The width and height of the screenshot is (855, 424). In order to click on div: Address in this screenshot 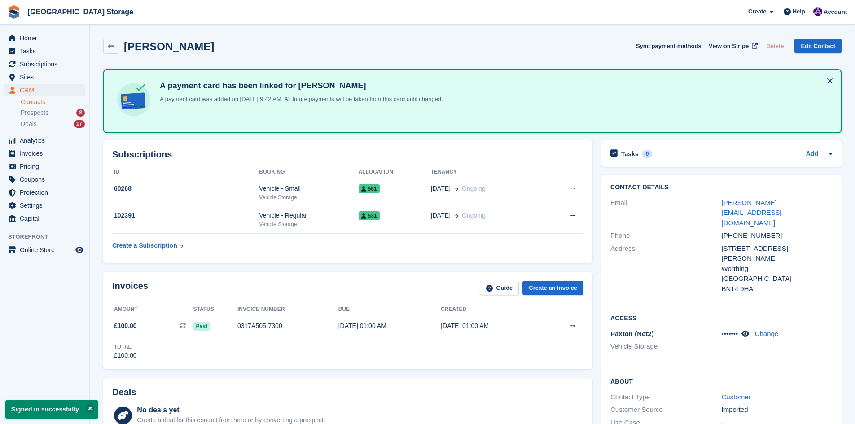, I will do `click(666, 269)`.